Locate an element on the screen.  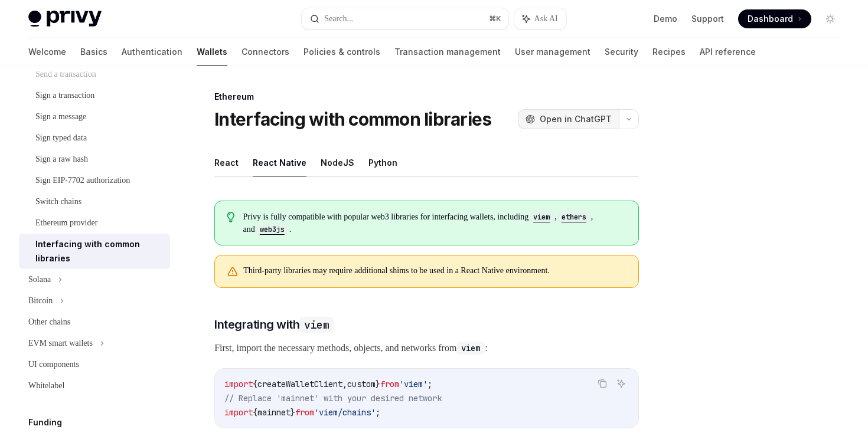
span: 'viem/chains' is located at coordinates (345, 412).